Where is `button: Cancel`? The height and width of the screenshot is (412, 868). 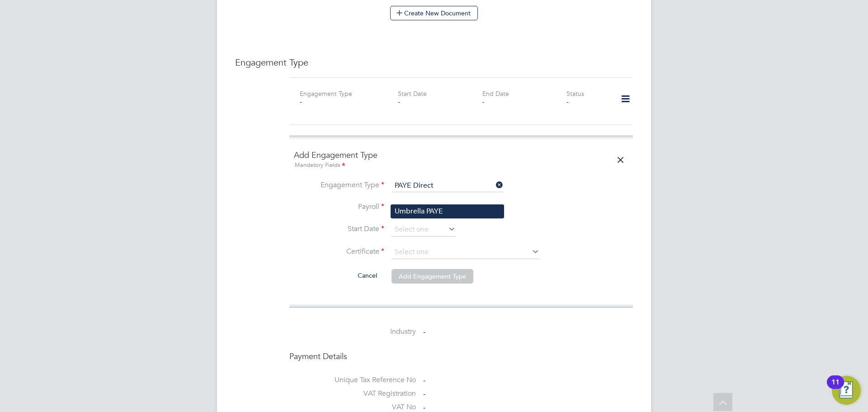 button: Cancel is located at coordinates (367, 275).